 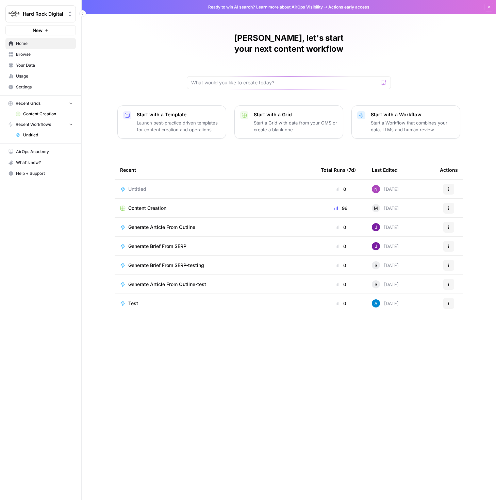 What do you see at coordinates (157, 246) in the screenshot?
I see `span: Generate Brief From SERP` at bounding box center [157, 246].